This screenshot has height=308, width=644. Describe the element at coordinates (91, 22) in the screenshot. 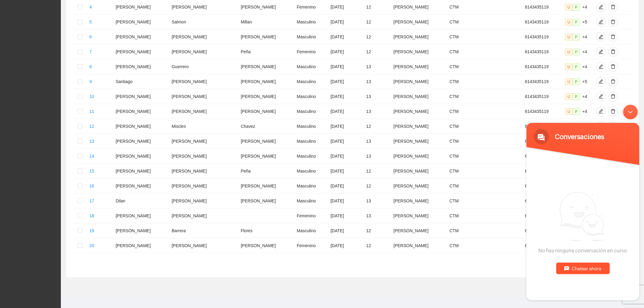

I see `a: 5` at that location.